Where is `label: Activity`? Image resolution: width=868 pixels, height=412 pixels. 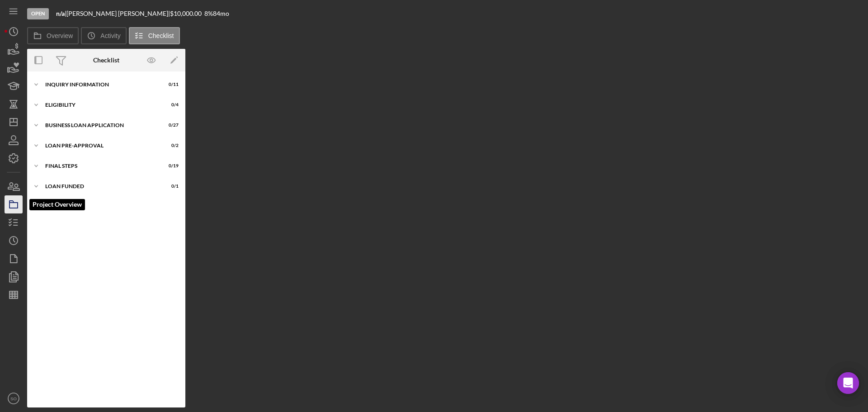 label: Activity is located at coordinates (110, 36).